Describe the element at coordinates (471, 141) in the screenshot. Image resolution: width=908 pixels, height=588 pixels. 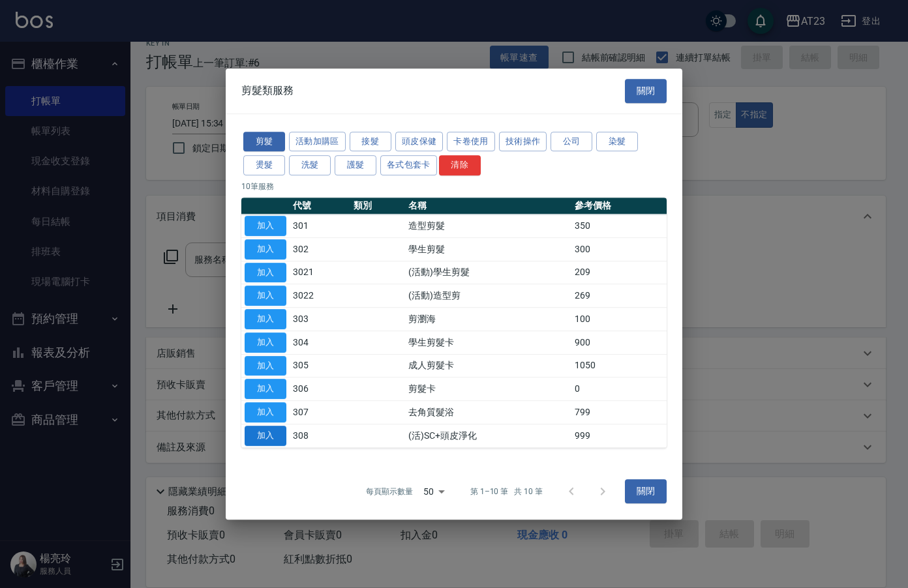
I see `button: 卡卷使用` at that location.